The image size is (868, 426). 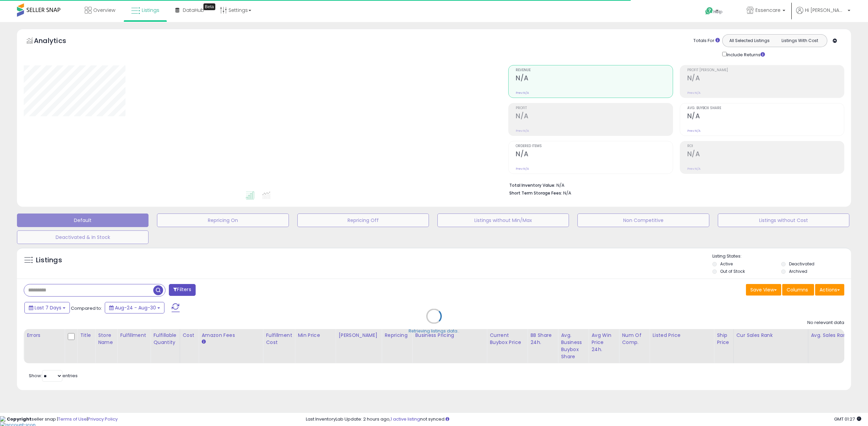 I want to click on i: Get Help, so click(x=709, y=11).